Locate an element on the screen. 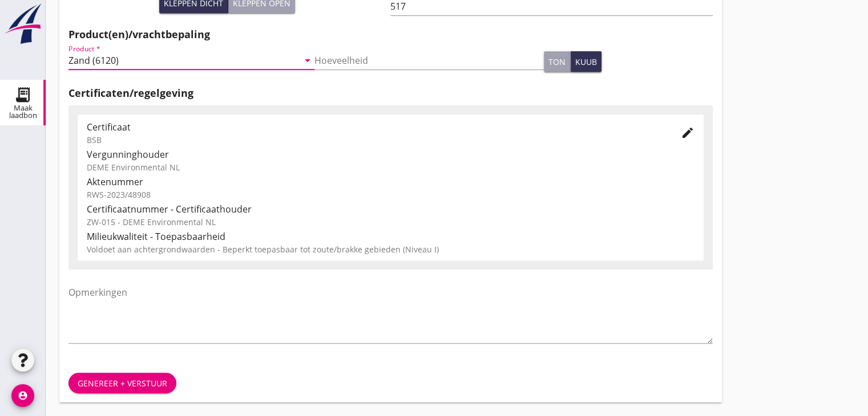 This screenshot has width=868, height=416. input: Hoeveelheid is located at coordinates (429, 61).